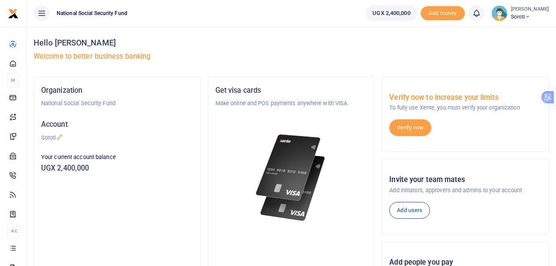 The image size is (556, 266). What do you see at coordinates (391, 13) in the screenshot?
I see `a: UGX 2,400,000` at bounding box center [391, 13].